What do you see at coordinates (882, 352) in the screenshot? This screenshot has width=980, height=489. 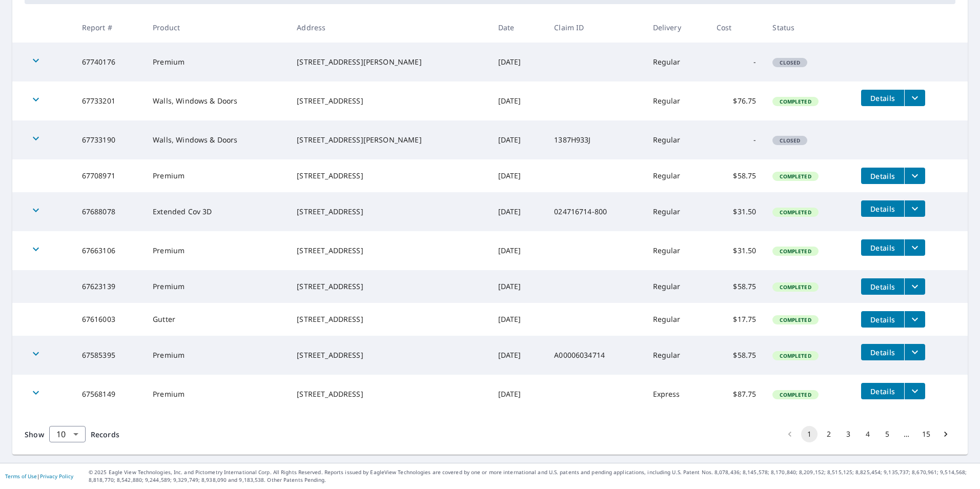 I see `button: detailsBtn-67585395` at bounding box center [882, 352].